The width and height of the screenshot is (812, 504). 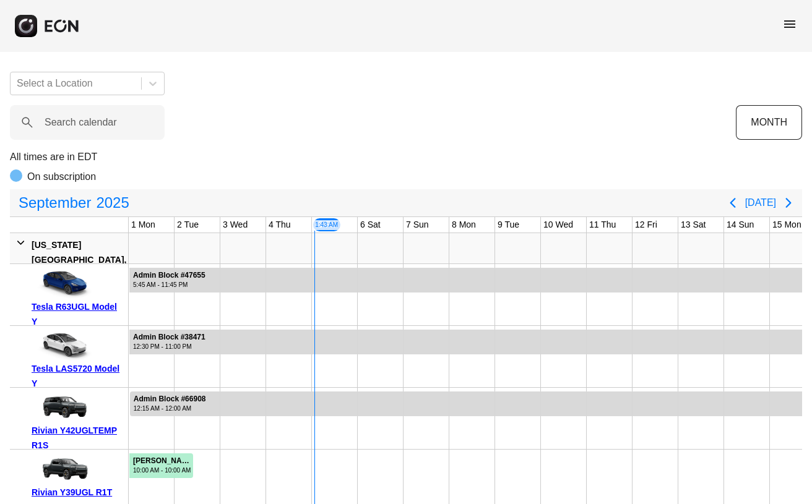 I want to click on span: menu, so click(x=790, y=24).